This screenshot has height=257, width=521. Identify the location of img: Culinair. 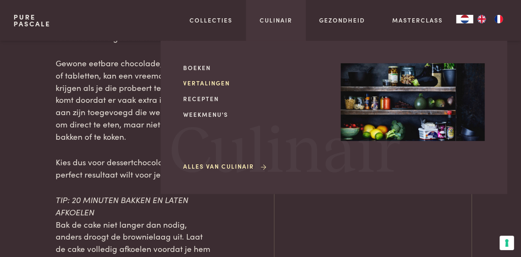
(413, 102).